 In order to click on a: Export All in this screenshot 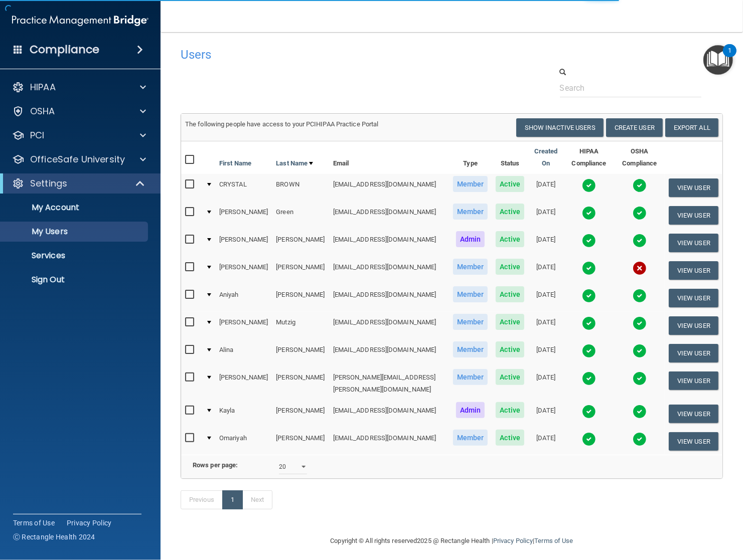, I will do `click(692, 127)`.